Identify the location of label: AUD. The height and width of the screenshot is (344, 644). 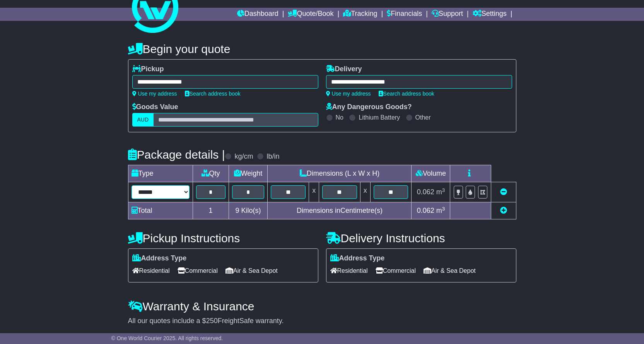
(143, 120).